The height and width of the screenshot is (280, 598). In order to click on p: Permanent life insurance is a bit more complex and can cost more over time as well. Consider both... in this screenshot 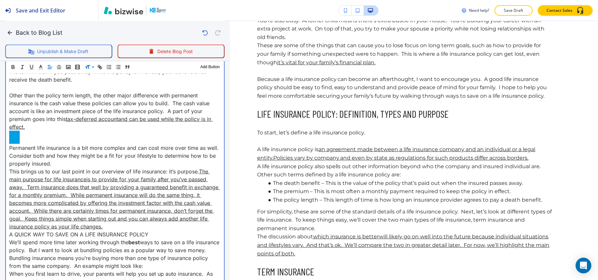, I will do `click(115, 156)`.